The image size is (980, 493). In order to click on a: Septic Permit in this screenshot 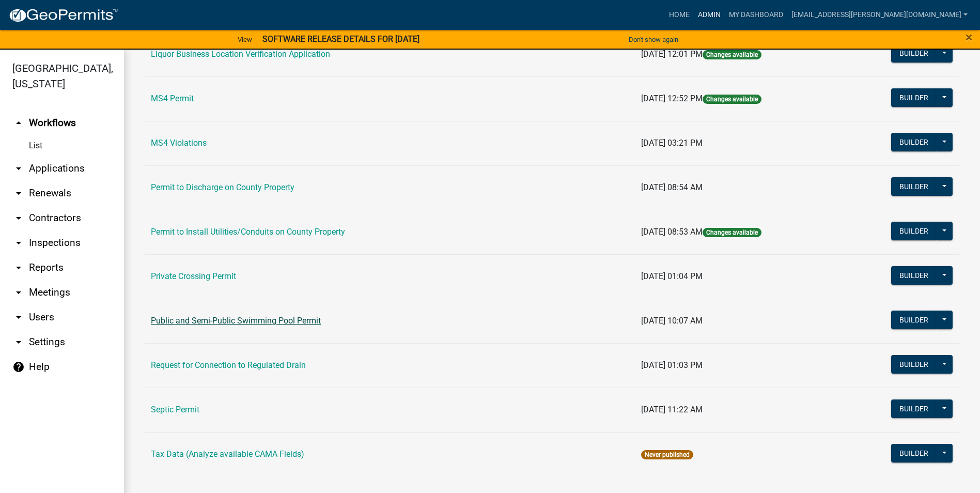, I will do `click(175, 409)`.